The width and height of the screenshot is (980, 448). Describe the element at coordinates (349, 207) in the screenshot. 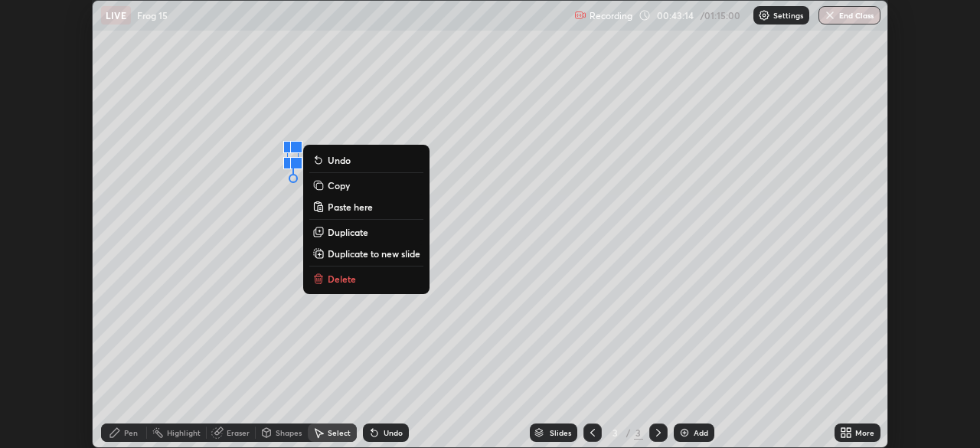

I see `p: Paste here` at that location.